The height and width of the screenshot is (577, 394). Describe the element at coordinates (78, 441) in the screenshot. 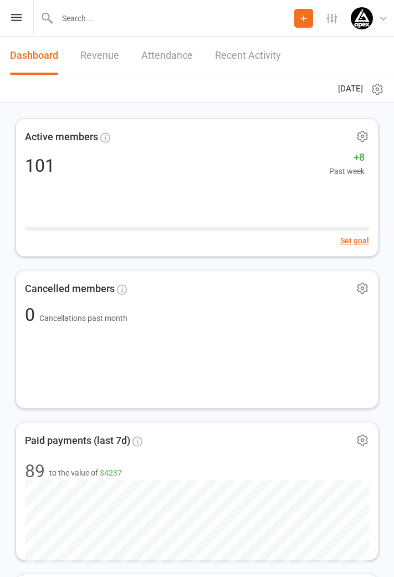

I see `span: Paid payments (last 7d)` at that location.